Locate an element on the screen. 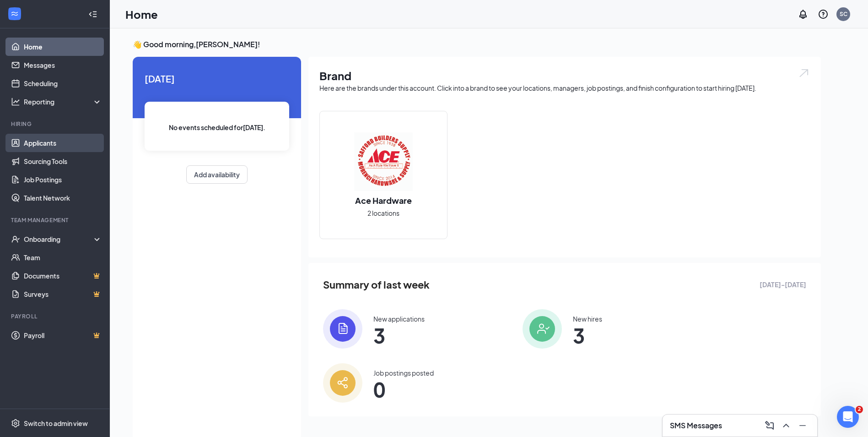  svg: UserCheck is located at coordinates (16, 239).